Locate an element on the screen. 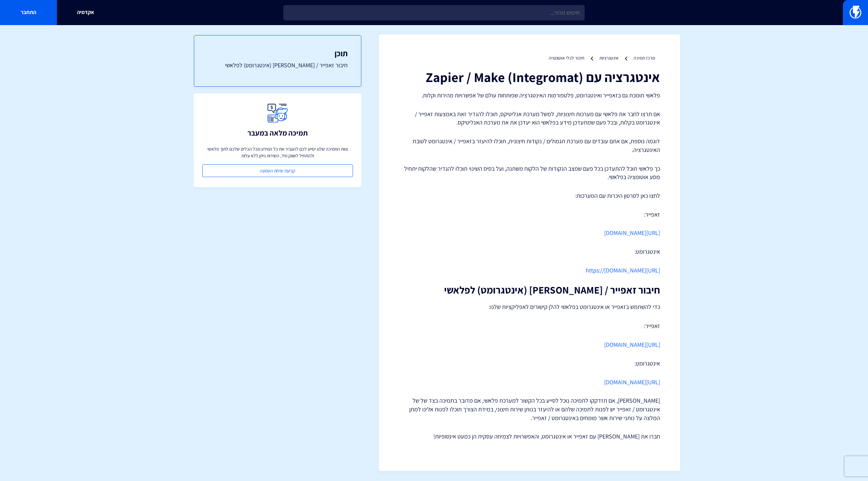  h1: אינטגרציה עם (Zapier / Make (Integromat is located at coordinates (529, 77).